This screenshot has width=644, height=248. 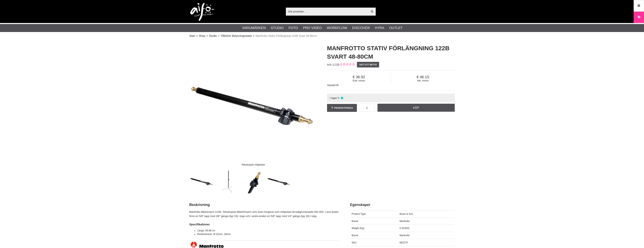 What do you see at coordinates (342, 98) in the screenshot?
I see `i: I lager` at bounding box center [342, 98].